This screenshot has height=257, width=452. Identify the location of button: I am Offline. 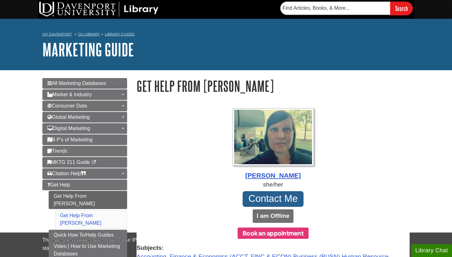
(273, 216).